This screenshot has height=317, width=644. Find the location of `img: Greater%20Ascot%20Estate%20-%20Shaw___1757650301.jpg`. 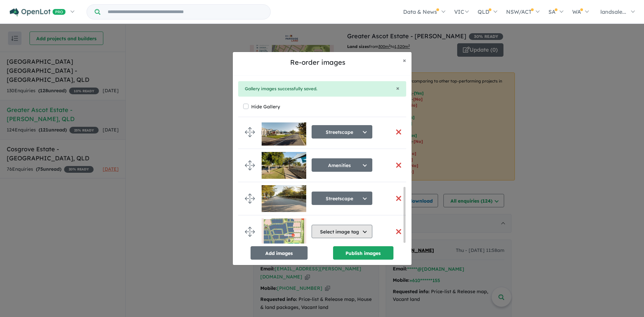

img: Greater%20Ascot%20Estate%20-%20Shaw___1757650301.jpg is located at coordinates (284, 198).